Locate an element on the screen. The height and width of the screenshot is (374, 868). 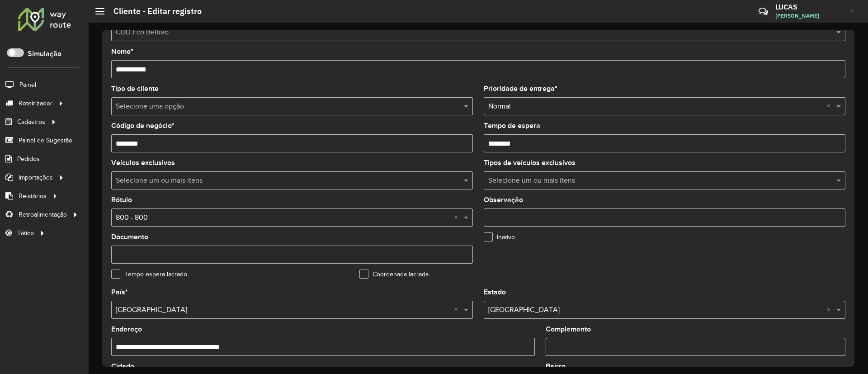
h2: Cliente - Editar registro is located at coordinates (153, 11).